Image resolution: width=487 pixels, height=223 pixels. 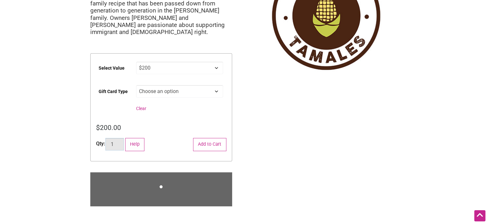 I want to click on div: Scroll Back to Top, so click(x=480, y=215).